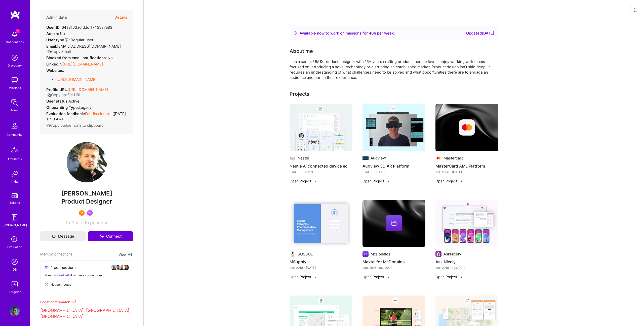 The image size is (644, 326). I want to click on img: Nestlé AI connected device ecosystem, so click(321, 128).